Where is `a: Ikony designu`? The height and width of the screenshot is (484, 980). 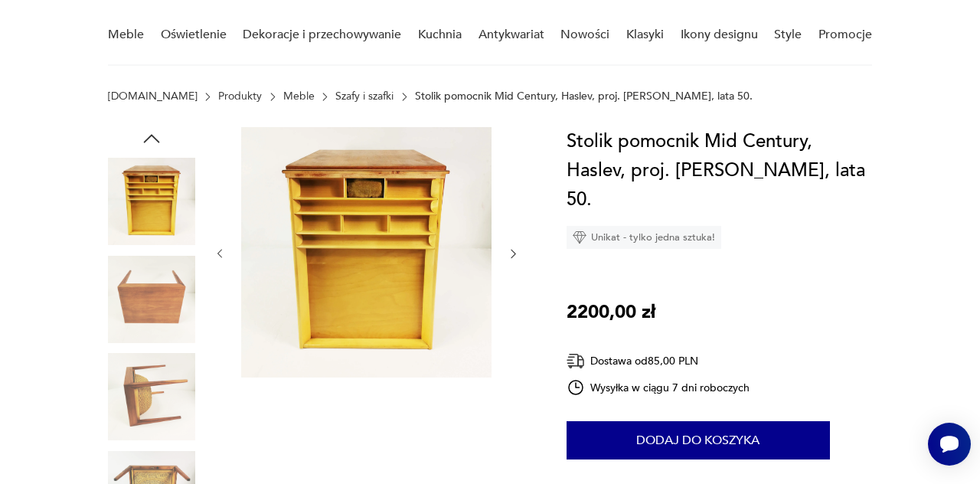
a: Ikony designu is located at coordinates (719, 35).